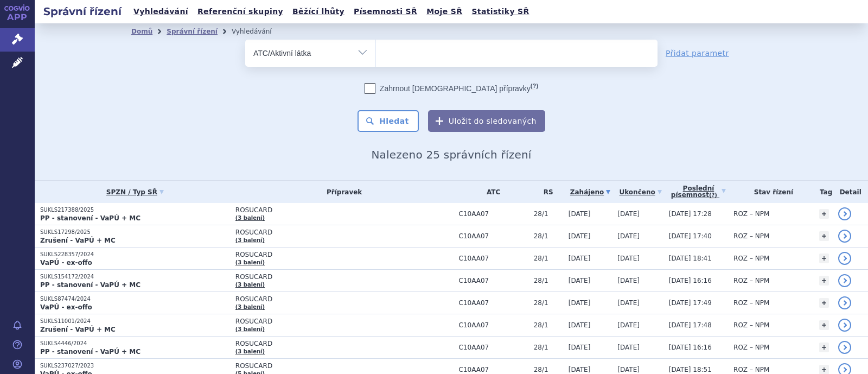 The width and height of the screenshot is (868, 374). What do you see at coordinates (500, 11) in the screenshot?
I see `a: Statistiky SŘ` at bounding box center [500, 11].